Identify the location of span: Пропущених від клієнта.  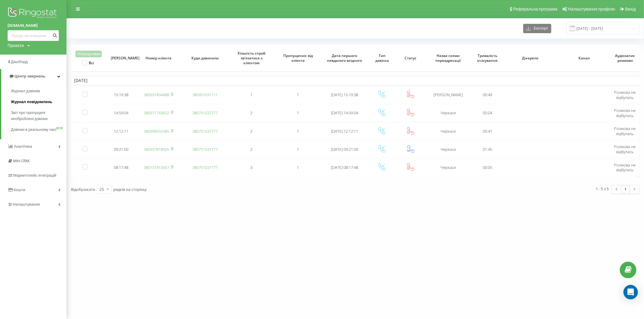
(298, 58).